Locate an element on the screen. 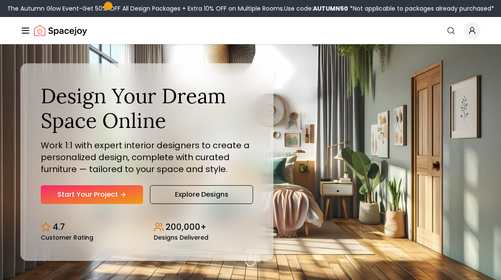 The image size is (501, 280). span: Use code: is located at coordinates (316, 8).